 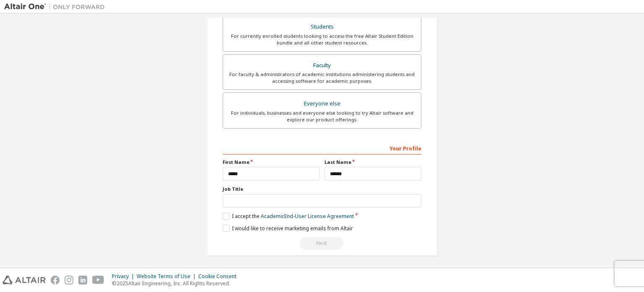 I want to click on div: Website Terms of Use, so click(x=167, y=276).